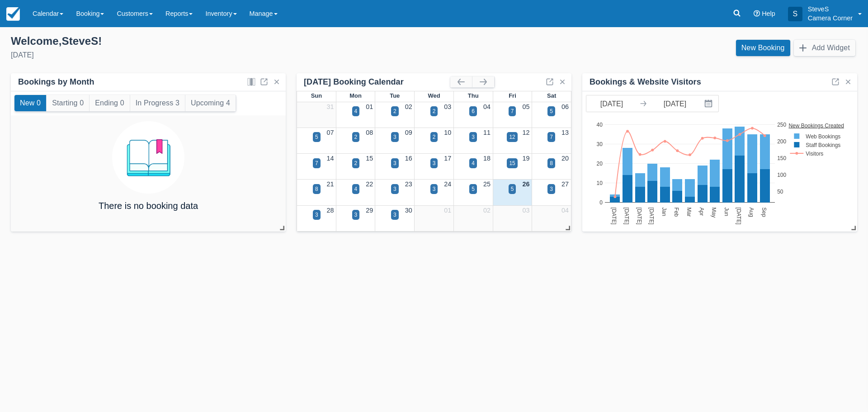  I want to click on a: New Booking, so click(763, 48).